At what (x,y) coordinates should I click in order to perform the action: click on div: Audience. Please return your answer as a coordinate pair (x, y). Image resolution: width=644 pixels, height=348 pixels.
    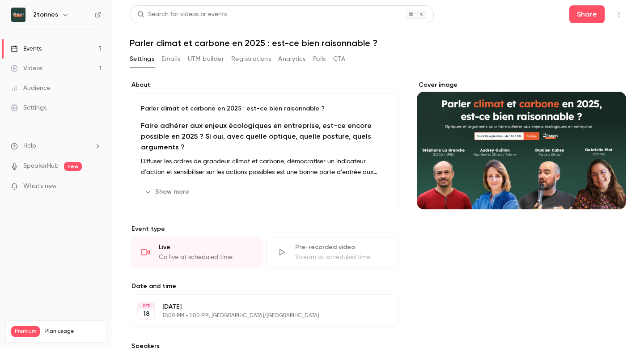
    Looking at the image, I should click on (31, 88).